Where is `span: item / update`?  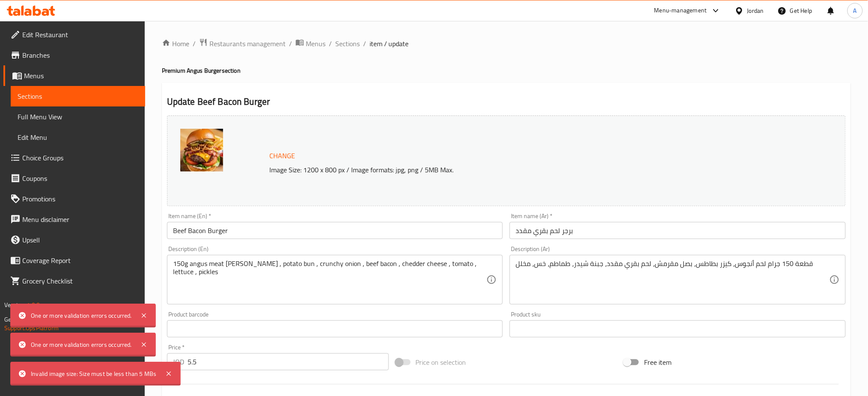
span: item / update is located at coordinates (389, 43).